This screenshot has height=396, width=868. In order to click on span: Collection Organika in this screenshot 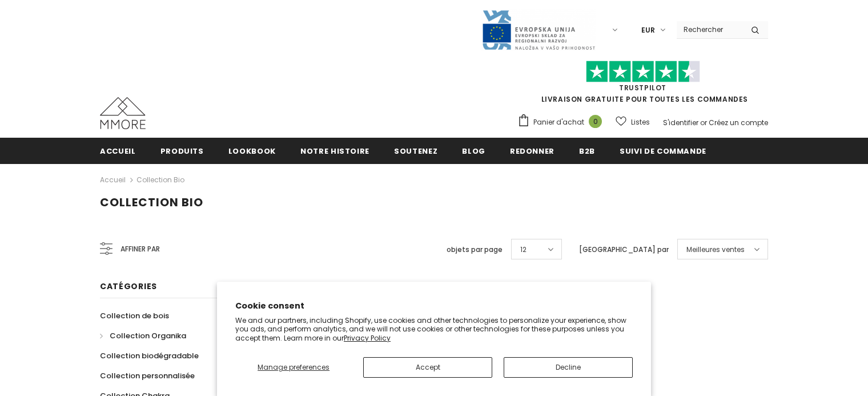, I will do `click(148, 335)`.